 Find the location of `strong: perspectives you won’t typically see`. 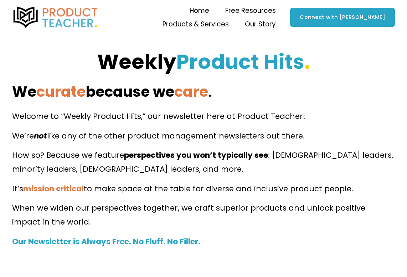

strong: perspectives you won’t typically see is located at coordinates (196, 155).